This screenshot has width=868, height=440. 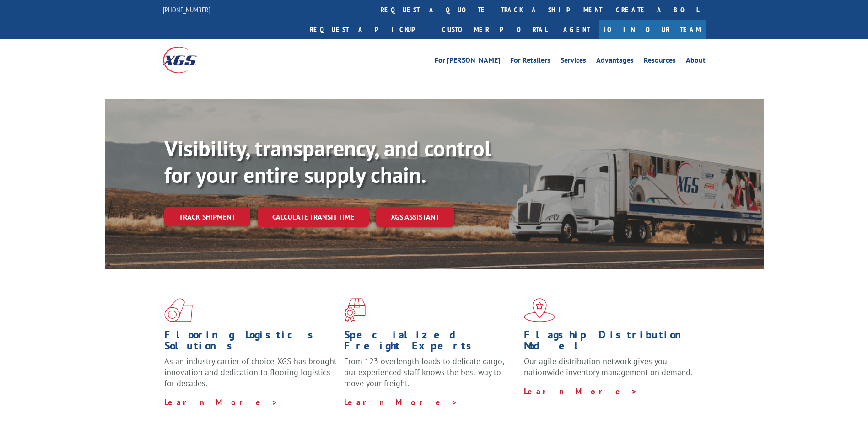 I want to click on h1: Specialized Freight Experts, so click(x=430, y=343).